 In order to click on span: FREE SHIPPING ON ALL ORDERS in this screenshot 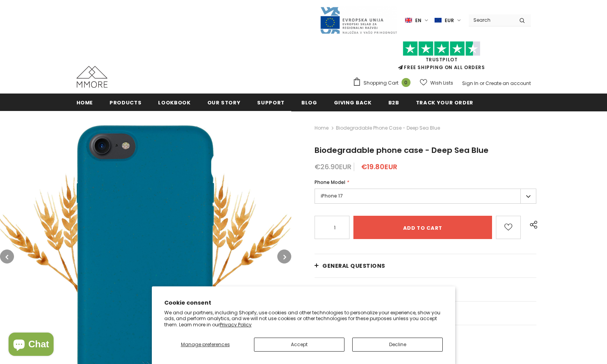, I will do `click(441, 58)`.